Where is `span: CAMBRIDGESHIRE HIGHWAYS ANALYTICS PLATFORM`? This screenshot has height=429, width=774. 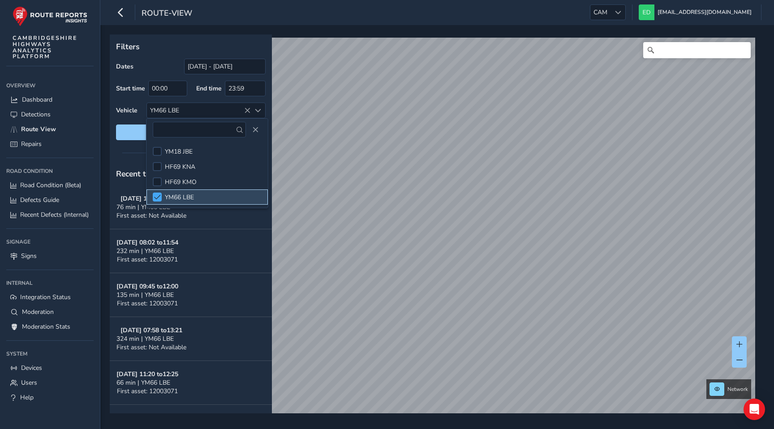
span: CAMBRIDGESHIRE HIGHWAYS ANALYTICS PLATFORM is located at coordinates (45, 47).